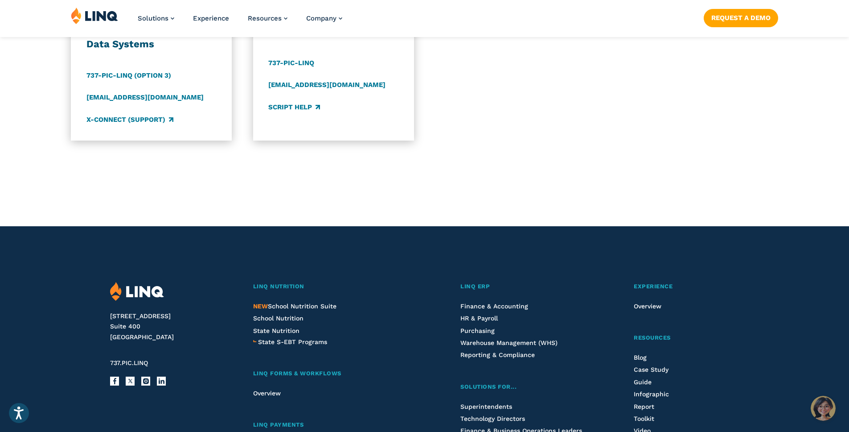 The image size is (849, 432). What do you see at coordinates (294, 107) in the screenshot?
I see `a: Script Help` at bounding box center [294, 107].